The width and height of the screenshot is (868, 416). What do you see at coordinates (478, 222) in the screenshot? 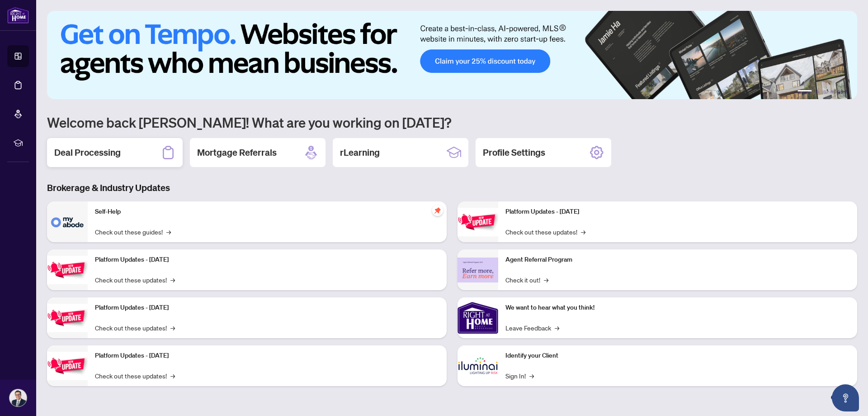
I see `img: Platform Updates - June 23, 2025` at bounding box center [478, 222].